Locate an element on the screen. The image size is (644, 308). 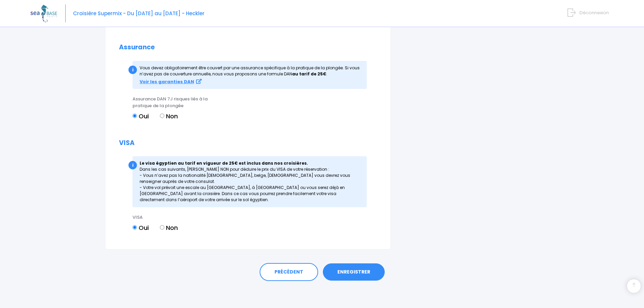
strong: Voir les garanties DAN is located at coordinates (167, 82).